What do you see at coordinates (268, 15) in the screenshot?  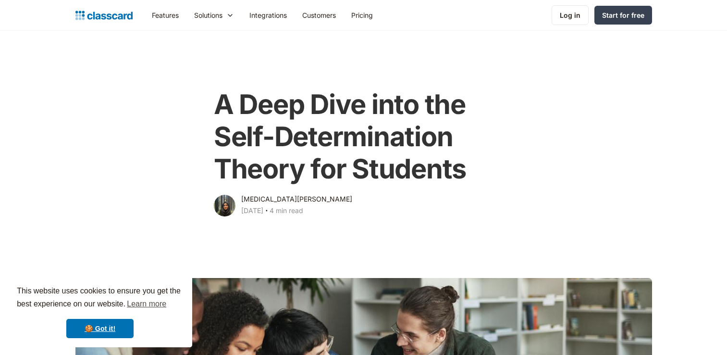 I see `a: Integrations` at bounding box center [268, 15].